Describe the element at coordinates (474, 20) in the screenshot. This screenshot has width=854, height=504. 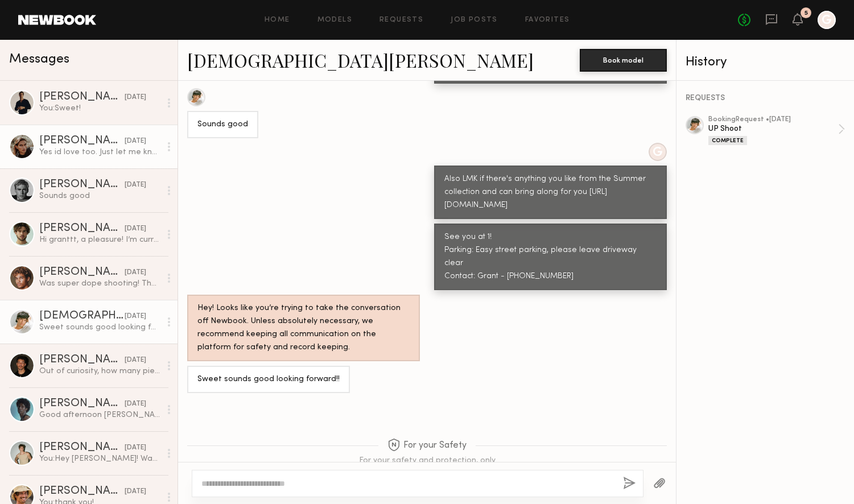
I see `a: Job Posts` at that location.